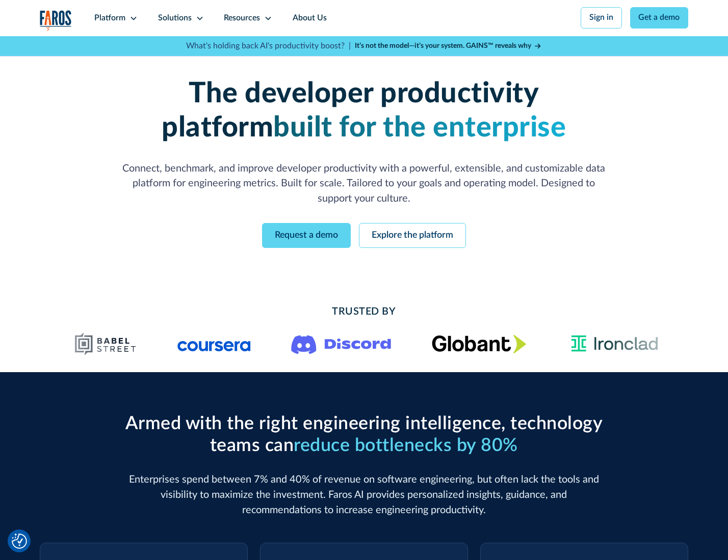  Describe the element at coordinates (214, 344) in the screenshot. I see `img: Logo of the online learning platform Coursera.` at that location.